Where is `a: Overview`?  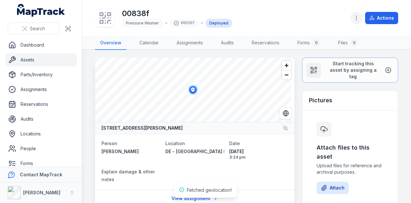
a: Overview is located at coordinates (111, 43).